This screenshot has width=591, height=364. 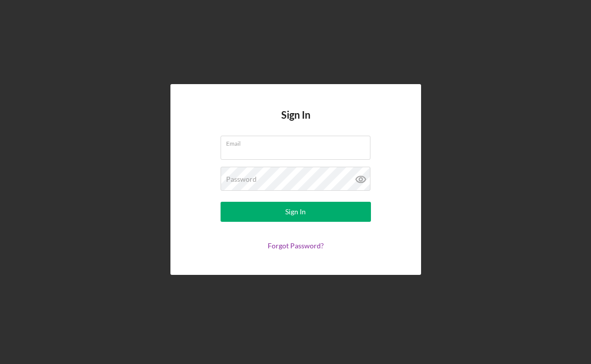 What do you see at coordinates (296, 122) in the screenshot?
I see `h4: Sign In` at bounding box center [296, 122].